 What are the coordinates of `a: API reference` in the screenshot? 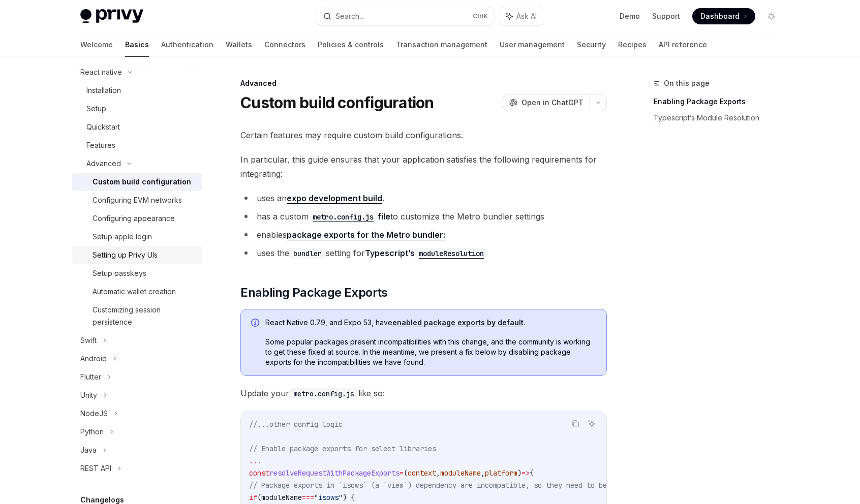 It's located at (682, 45).